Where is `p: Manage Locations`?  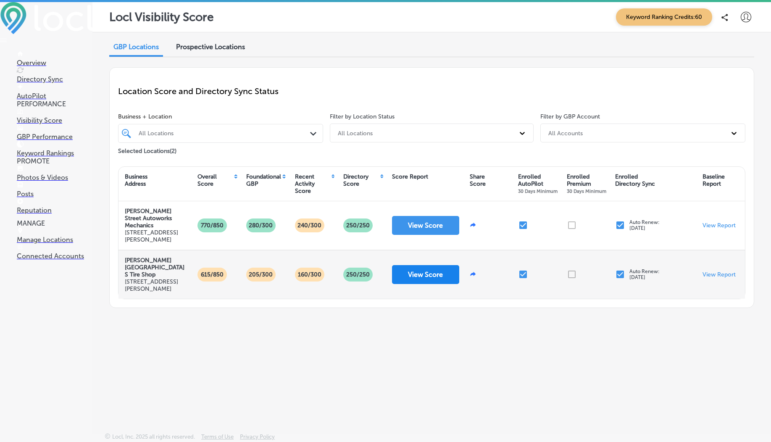 p: Manage Locations is located at coordinates (55, 239).